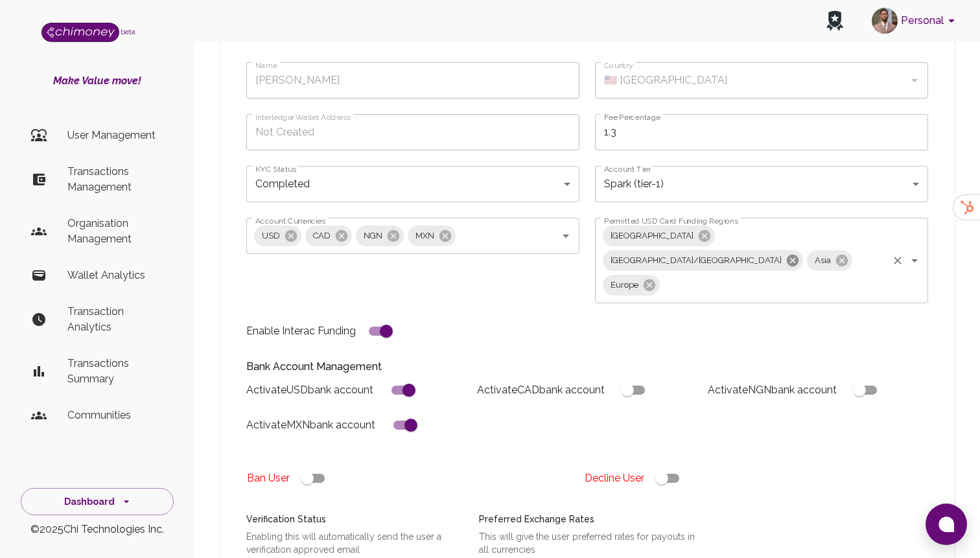 This screenshot has width=980, height=558. What do you see at coordinates (354, 543) in the screenshot?
I see `p: Enabling this will automatically send the user a verification approved email` at bounding box center [354, 543].